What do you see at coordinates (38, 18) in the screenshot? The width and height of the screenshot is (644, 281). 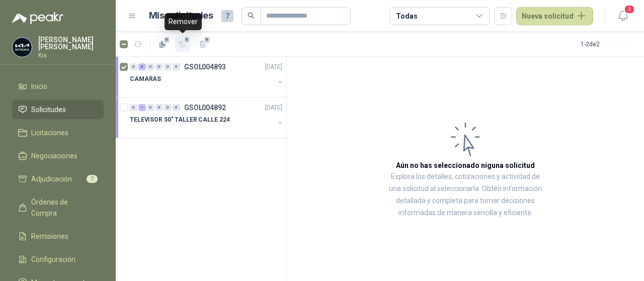 I see `img: Logo peakr` at bounding box center [38, 18].